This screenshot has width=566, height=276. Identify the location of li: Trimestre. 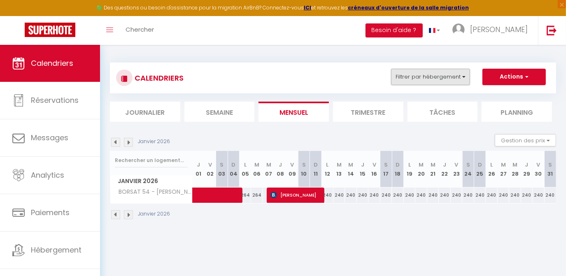
(368, 112).